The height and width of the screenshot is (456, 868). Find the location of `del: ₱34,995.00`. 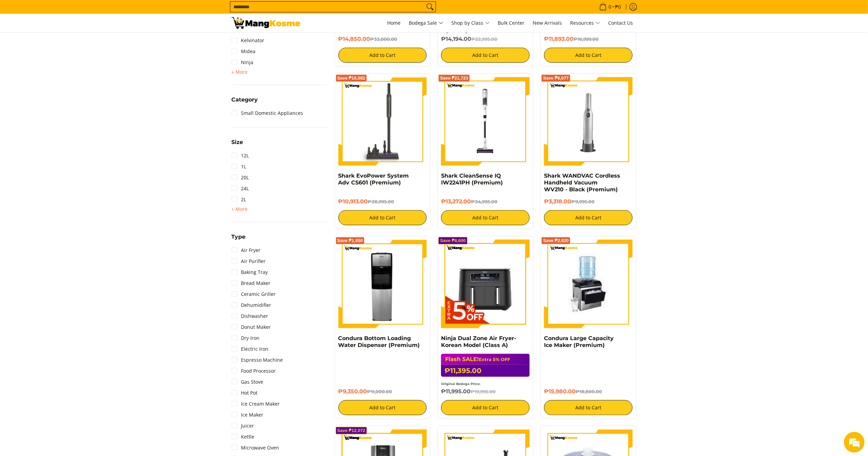

del: ₱34,995.00 is located at coordinates (484, 202).